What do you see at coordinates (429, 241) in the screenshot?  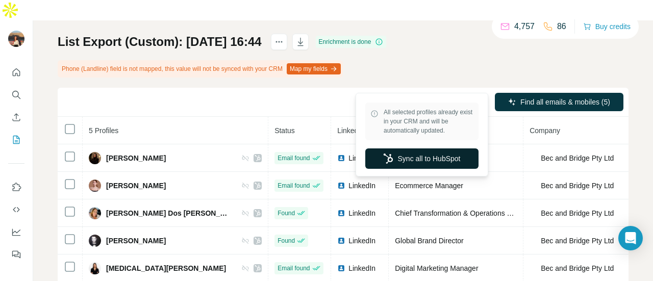 I see `span: Global Brand Director` at bounding box center [429, 241].